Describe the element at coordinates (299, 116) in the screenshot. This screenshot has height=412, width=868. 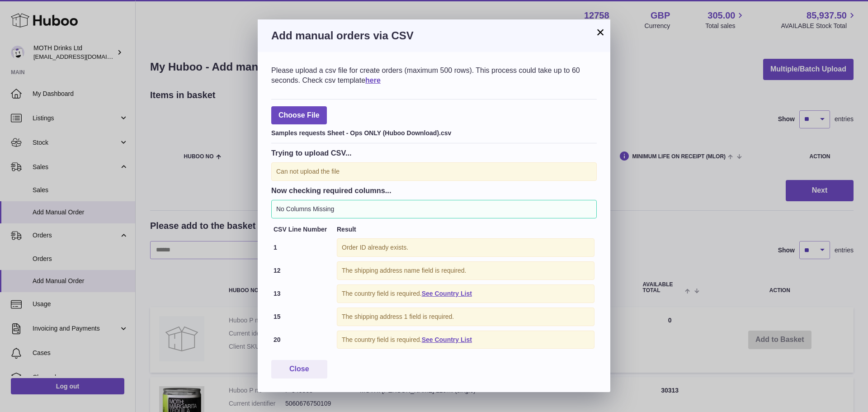
I see `span: Choose File` at that location.